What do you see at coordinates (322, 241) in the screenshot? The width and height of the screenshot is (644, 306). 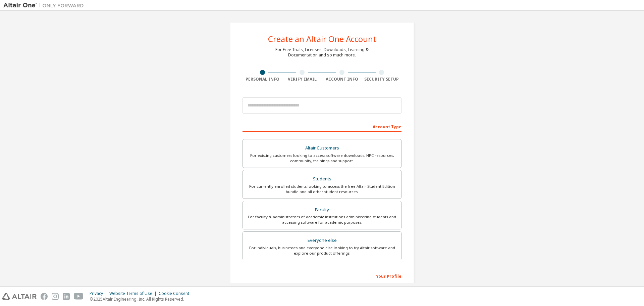 I see `div: Everyone else` at bounding box center [322, 241].